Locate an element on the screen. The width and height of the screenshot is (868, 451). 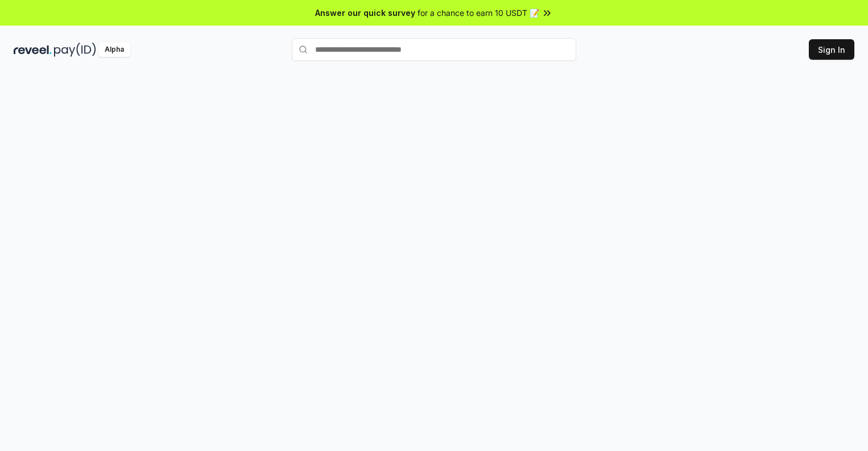
img: pay_id is located at coordinates (75, 49).